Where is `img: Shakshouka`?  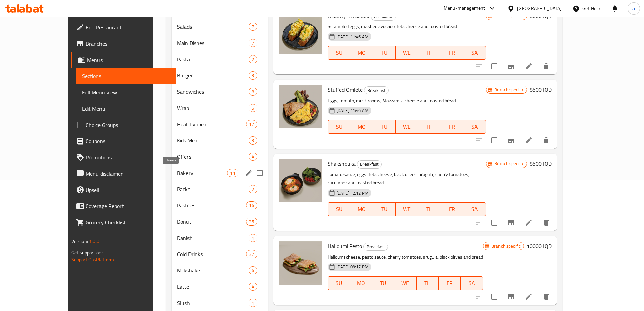
img: Shakshouka is located at coordinates (301, 181).